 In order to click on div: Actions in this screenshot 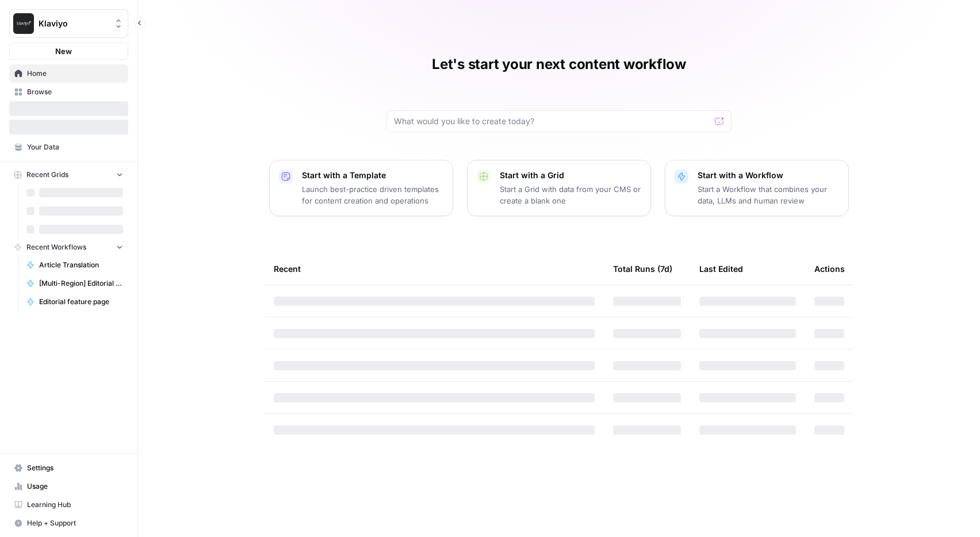, I will do `click(830, 268)`.